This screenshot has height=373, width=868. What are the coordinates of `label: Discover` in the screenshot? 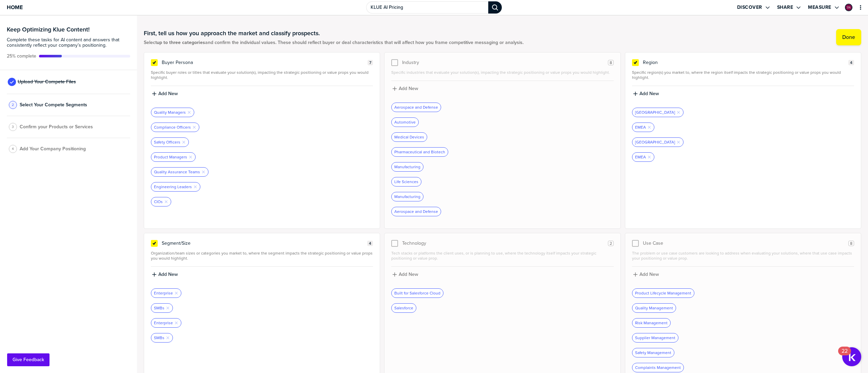 It's located at (750, 8).